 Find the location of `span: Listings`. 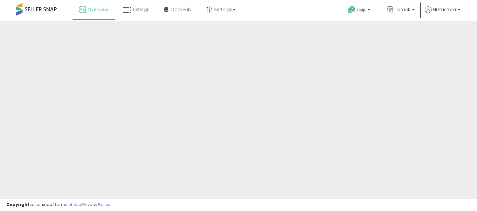

span: Listings is located at coordinates (141, 10).